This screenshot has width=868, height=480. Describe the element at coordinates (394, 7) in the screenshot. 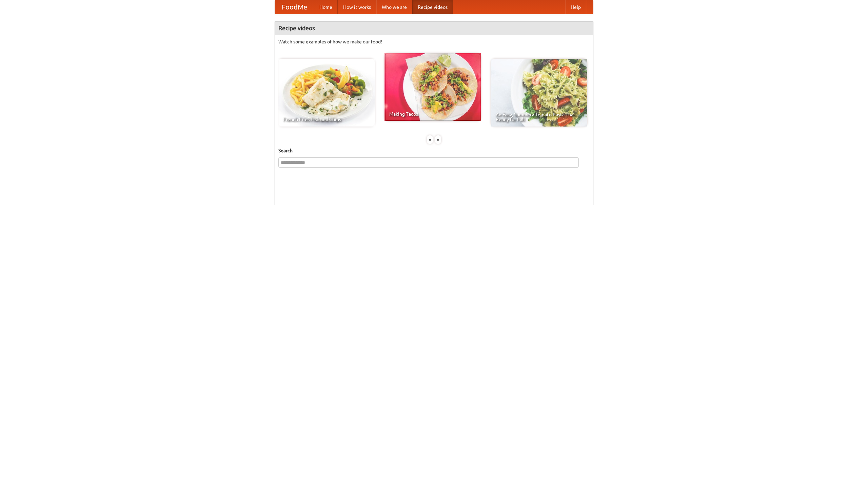

I see `a: Who we are` at that location.